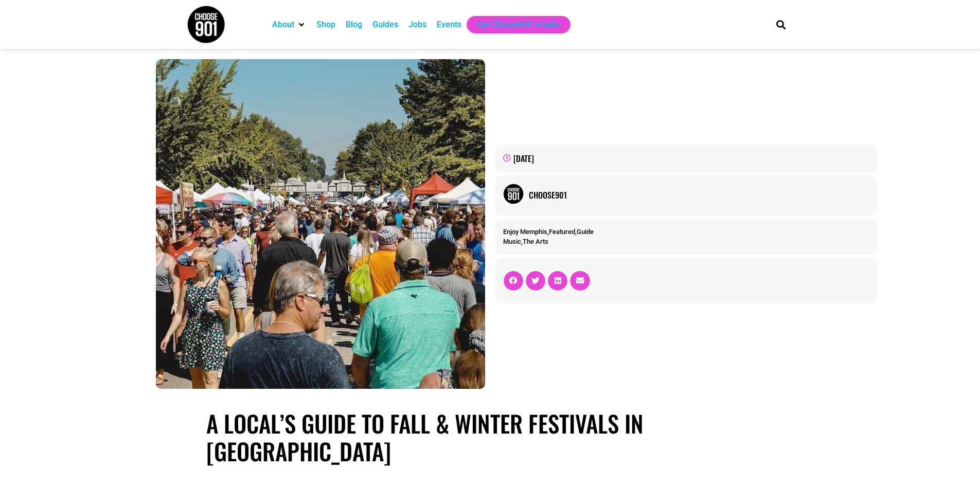 The image size is (980, 486). Describe the element at coordinates (449, 25) in the screenshot. I see `a: Events` at that location.